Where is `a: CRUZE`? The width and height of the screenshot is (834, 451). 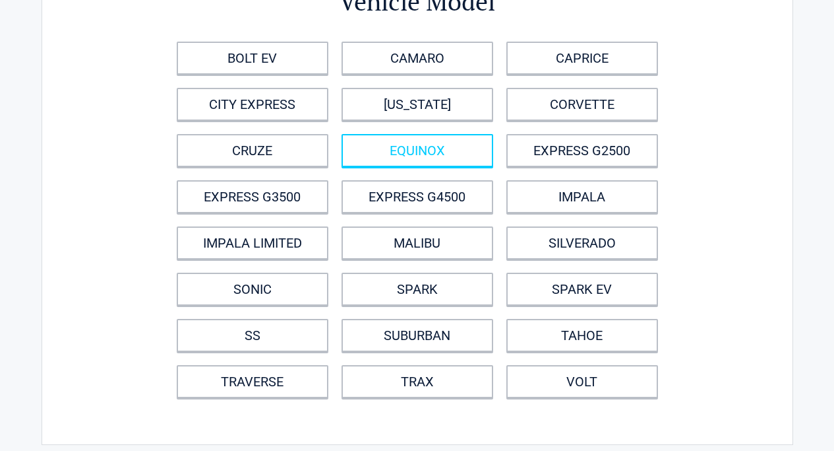
a: CRUZE is located at coordinates (253, 150).